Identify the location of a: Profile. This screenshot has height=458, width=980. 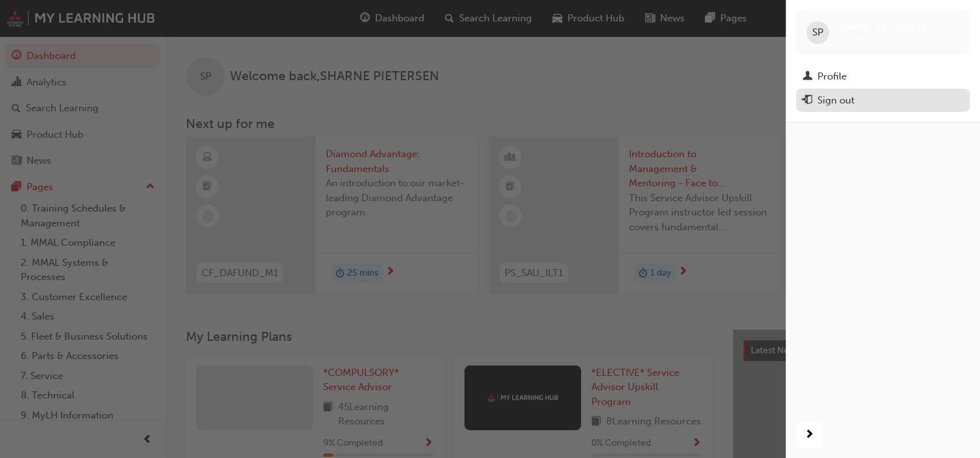
(883, 76).